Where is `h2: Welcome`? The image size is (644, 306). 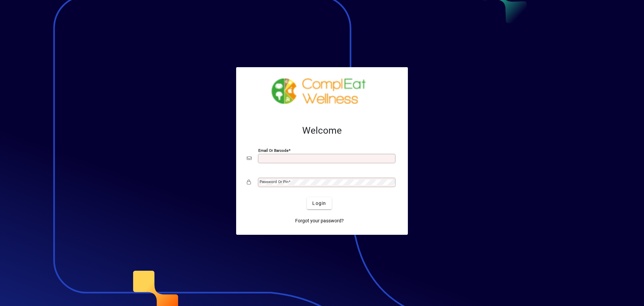 h2: Welcome is located at coordinates (322, 131).